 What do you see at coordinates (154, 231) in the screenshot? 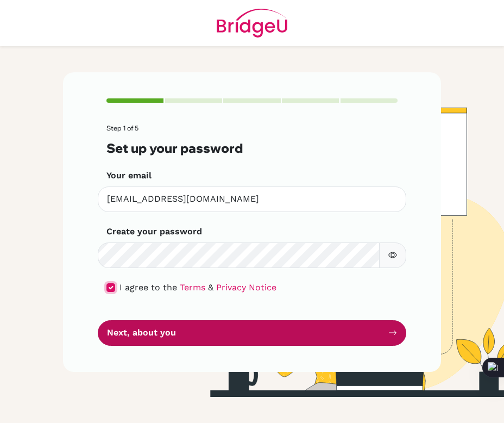
I see `label: Create your password` at bounding box center [154, 231].